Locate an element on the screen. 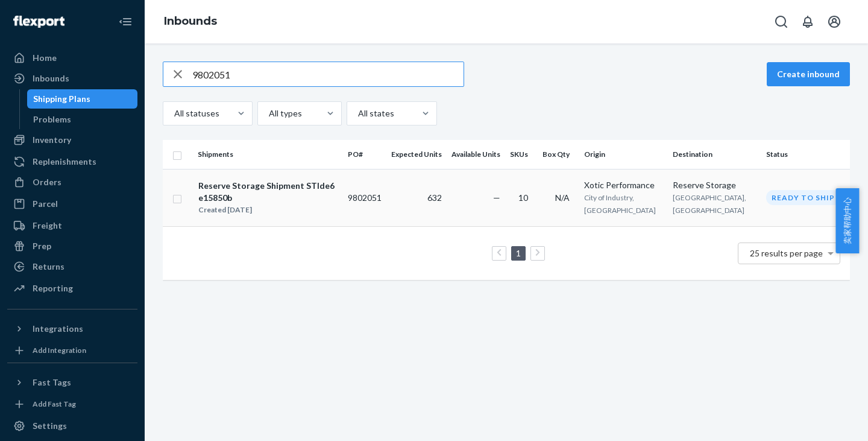  a: Replenishments is located at coordinates (72, 161).